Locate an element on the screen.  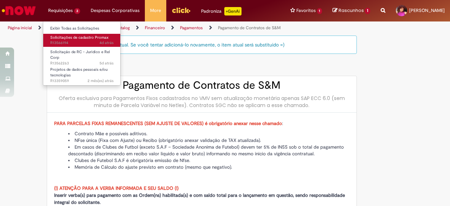
li: Contrato Mãe e possíveis aditivos. is located at coordinates (209, 133).